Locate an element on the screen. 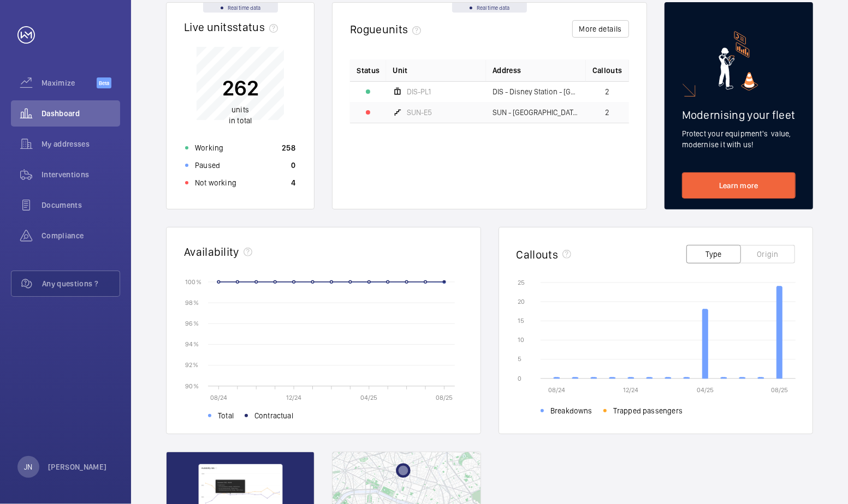 This screenshot has height=504, width=848. p: 258 is located at coordinates (288, 148).